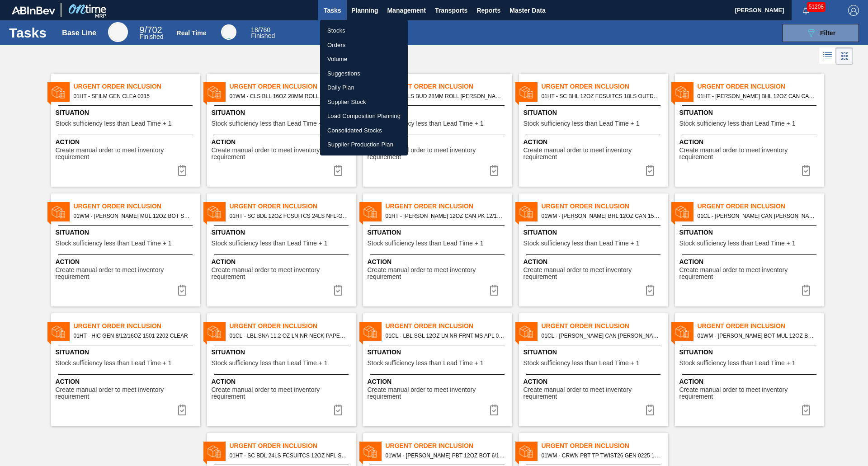  What do you see at coordinates (364, 59) in the screenshot?
I see `a: Volume` at bounding box center [364, 59].